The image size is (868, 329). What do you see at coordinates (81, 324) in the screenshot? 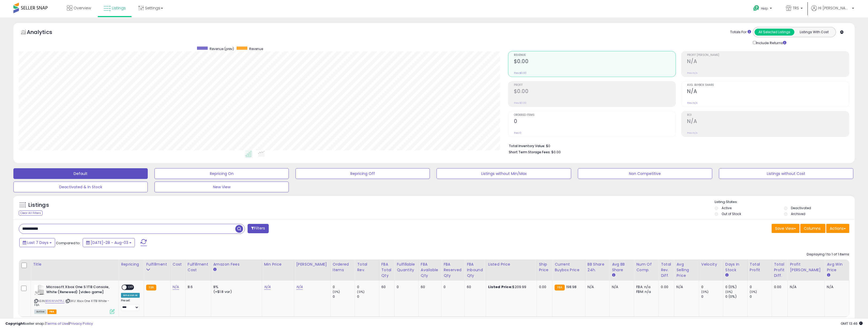
I see `a: Privacy Policy` at bounding box center [81, 324].